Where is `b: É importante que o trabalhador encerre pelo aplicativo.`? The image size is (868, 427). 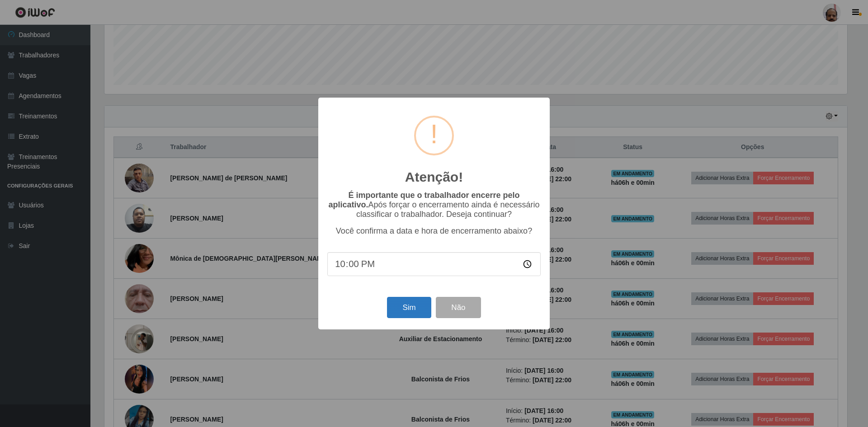 b: É importante que o trabalhador encerre pelo aplicativo. is located at coordinates (424, 200).